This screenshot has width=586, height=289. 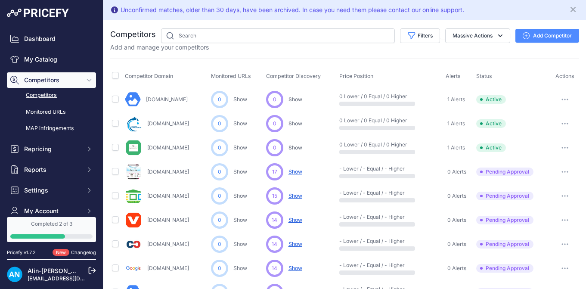 What do you see at coordinates (52, 170) in the screenshot?
I see `span: Reports` at bounding box center [52, 170].